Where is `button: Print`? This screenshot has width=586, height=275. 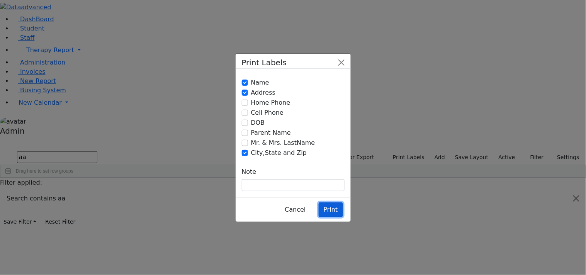 button: Print is located at coordinates (331, 210).